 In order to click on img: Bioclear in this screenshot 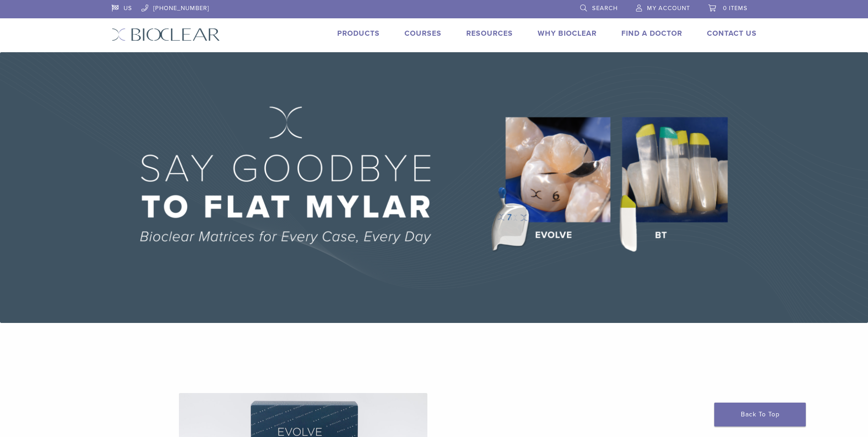, I will do `click(166, 34)`.